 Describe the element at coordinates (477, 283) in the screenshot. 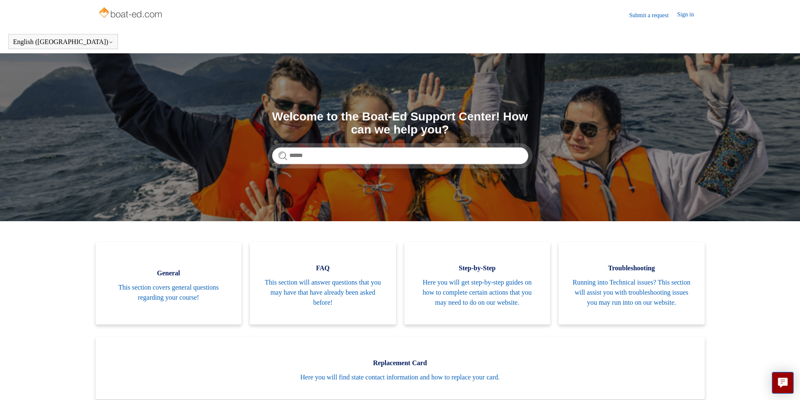

I see `a: Step-by-Step Here you will get step-by-step guides on how to complete certain actions that you ma...` at that location.